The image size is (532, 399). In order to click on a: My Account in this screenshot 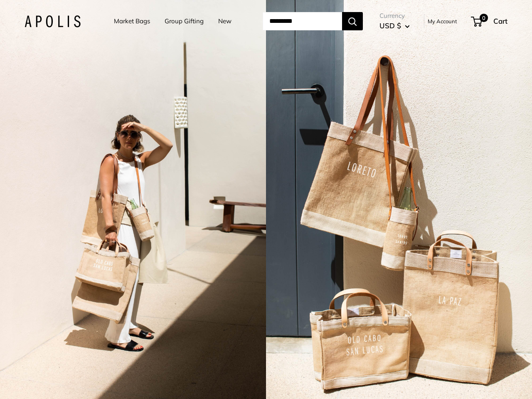, I will do `click(443, 21)`.